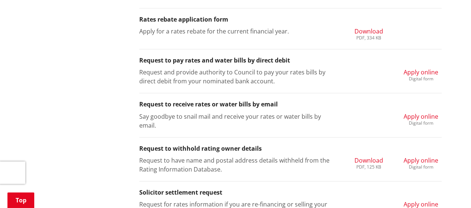 Image resolution: width=471 pixels, height=208 pixels. I want to click on p: Request and provide authority to Council to pay your rates bills by direct debit from your nomina..., so click(238, 77).